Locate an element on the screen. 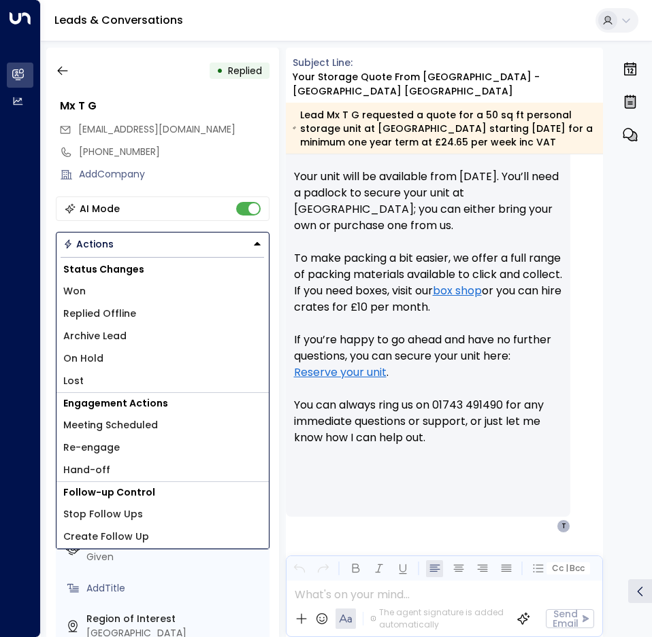  h1: Follow-up Control is located at coordinates (163, 492).